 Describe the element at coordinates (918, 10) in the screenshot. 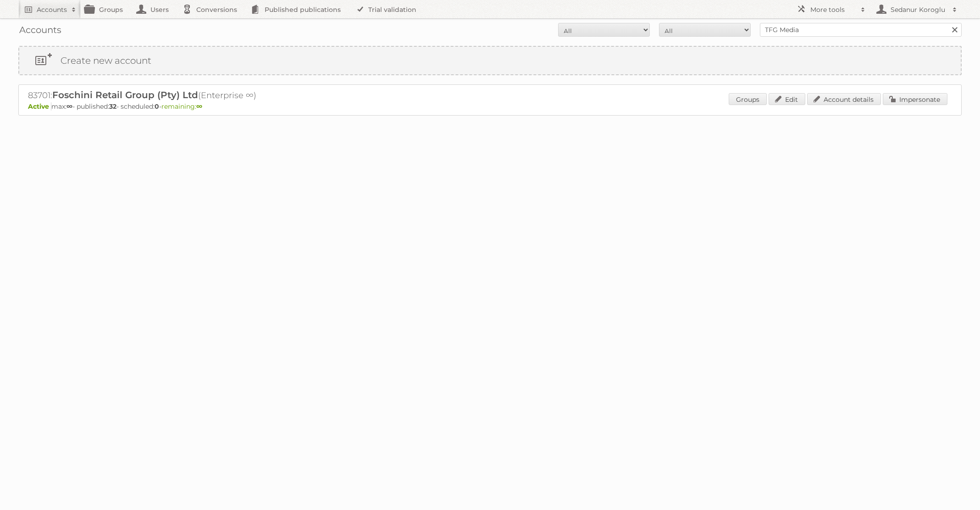

I see `h2: Sedanur Koroglu` at that location.